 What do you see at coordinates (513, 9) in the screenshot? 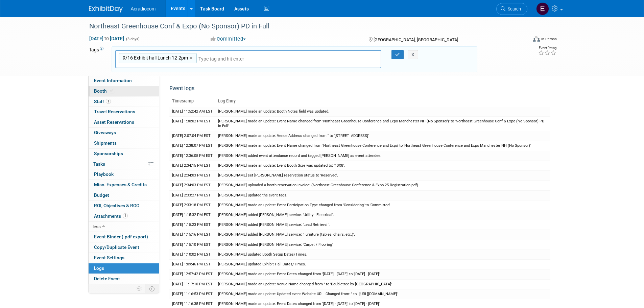
I see `span: Search` at bounding box center [513, 9].